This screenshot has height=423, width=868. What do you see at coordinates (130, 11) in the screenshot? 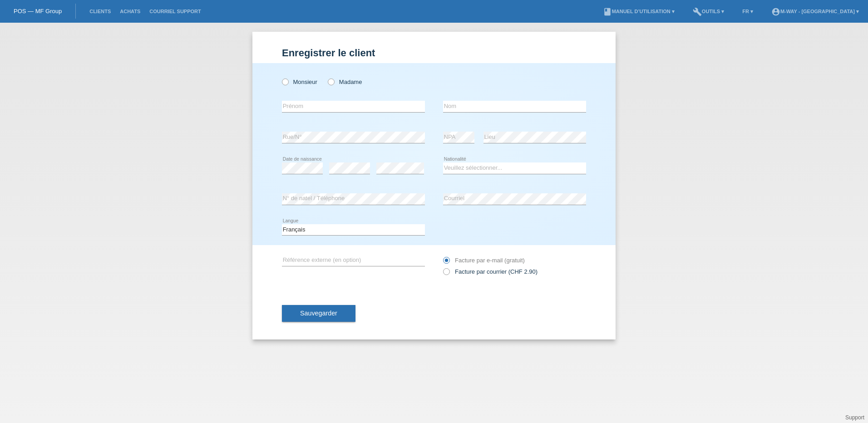
I see `a: Achats` at bounding box center [130, 11].